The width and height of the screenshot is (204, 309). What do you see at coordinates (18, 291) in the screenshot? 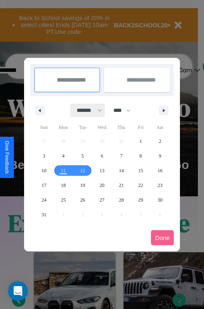
I see `div: Open Intercom Messenger` at bounding box center [18, 291].